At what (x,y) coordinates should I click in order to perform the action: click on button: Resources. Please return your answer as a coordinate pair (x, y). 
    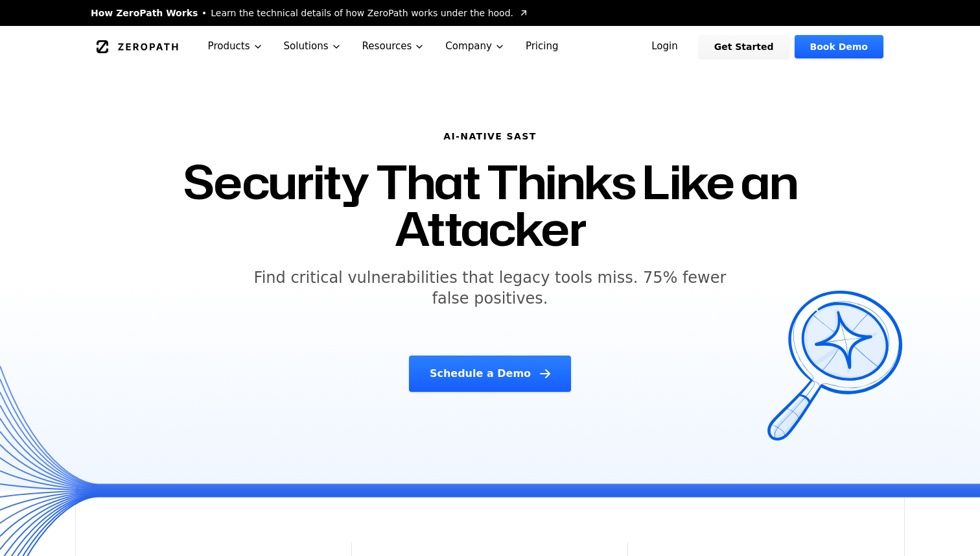
    Looking at the image, I should click on (393, 46).